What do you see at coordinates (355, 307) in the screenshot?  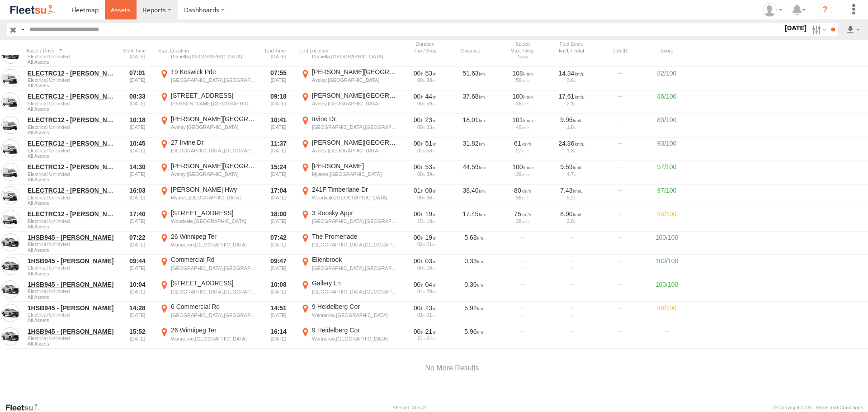 I see `div: 9 Heidelberg Cor` at bounding box center [355, 307].